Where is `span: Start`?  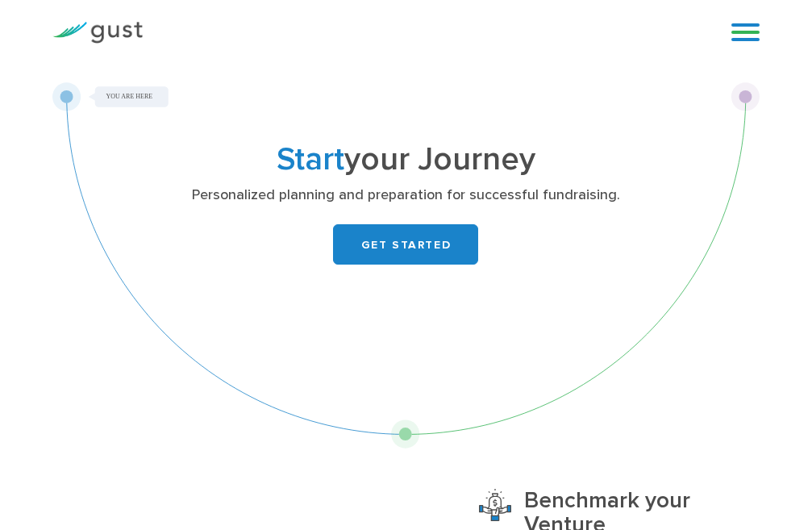
span: Start is located at coordinates (310, 158).